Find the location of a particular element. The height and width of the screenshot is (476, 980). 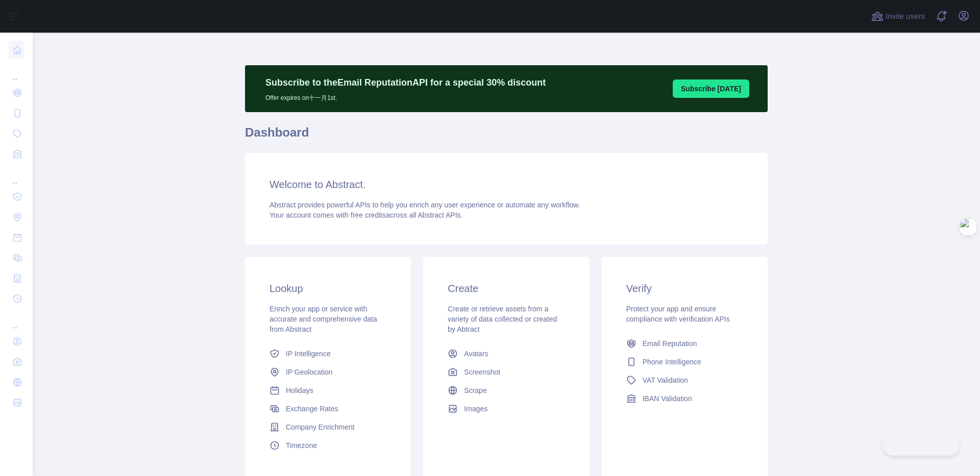

span: Exchange Rates is located at coordinates (312, 409).